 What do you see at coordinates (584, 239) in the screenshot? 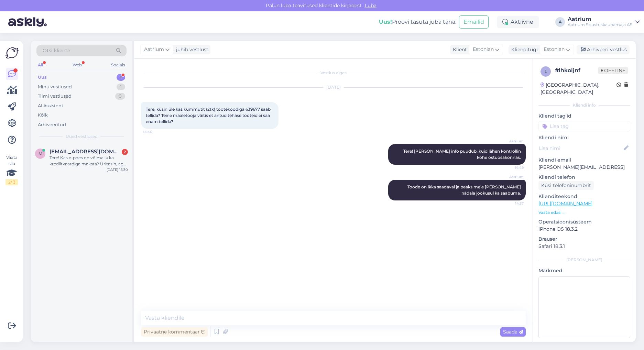
I see `p: Brauser` at bounding box center [584, 239].